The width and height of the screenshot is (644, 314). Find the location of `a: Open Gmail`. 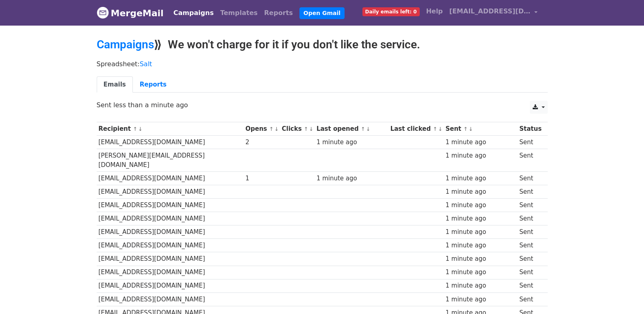

a: Open Gmail is located at coordinates (322, 13).